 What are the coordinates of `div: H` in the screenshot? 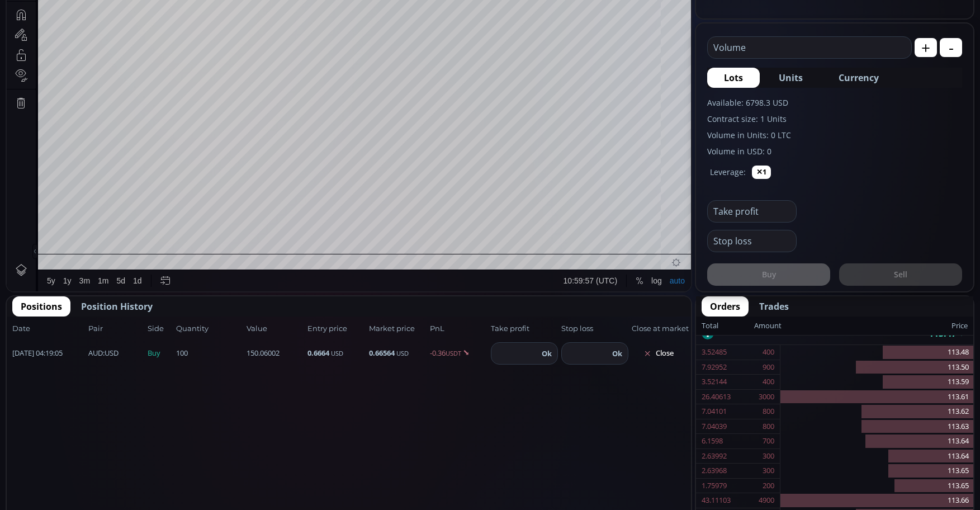 It's located at (170, 31).